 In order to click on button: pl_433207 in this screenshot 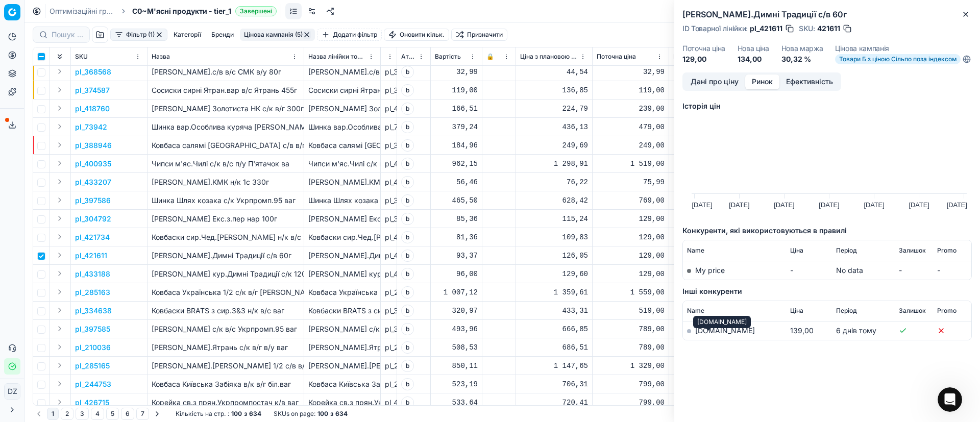, I will do `click(93, 182)`.